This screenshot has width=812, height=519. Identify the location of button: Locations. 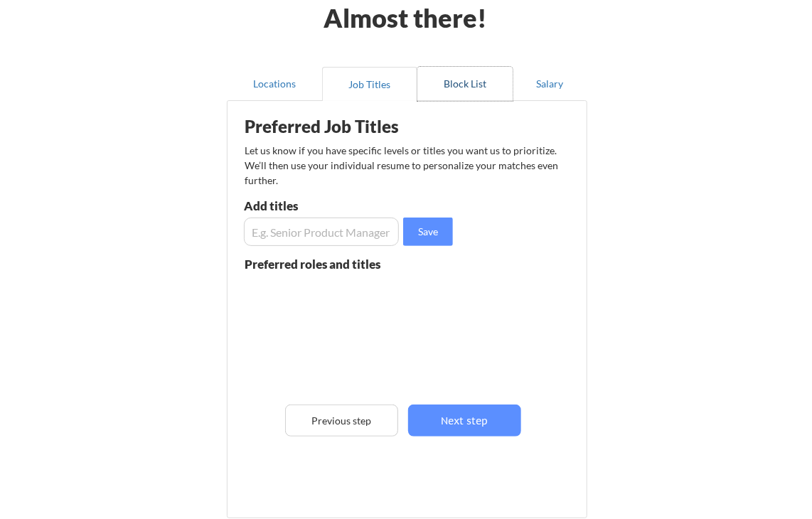
(274, 84).